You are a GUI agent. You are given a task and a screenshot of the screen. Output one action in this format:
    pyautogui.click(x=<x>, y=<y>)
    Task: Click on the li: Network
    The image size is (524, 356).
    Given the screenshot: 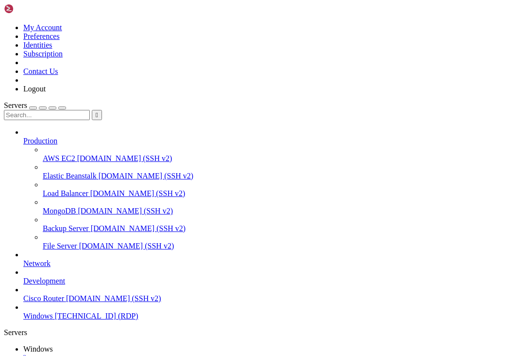 What is the action you would take?
    pyautogui.click(x=272, y=259)
    